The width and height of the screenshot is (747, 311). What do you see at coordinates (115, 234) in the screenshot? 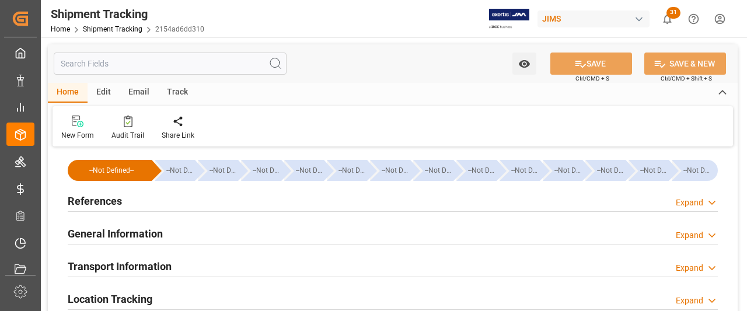
I see `h2: General Information` at bounding box center [115, 234].